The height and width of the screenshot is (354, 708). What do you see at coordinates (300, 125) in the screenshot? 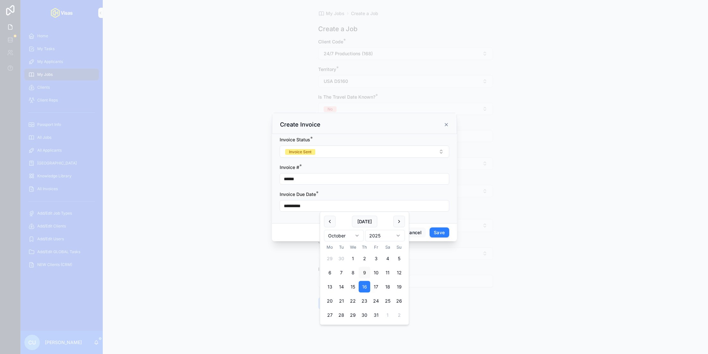
I see `h3: Create Invoice` at bounding box center [300, 125].